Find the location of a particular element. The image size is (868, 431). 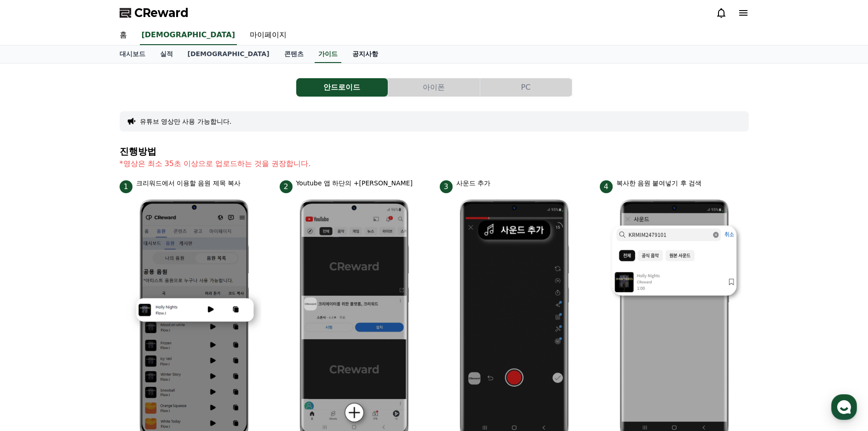

span: 대화 is located at coordinates (89, 310).